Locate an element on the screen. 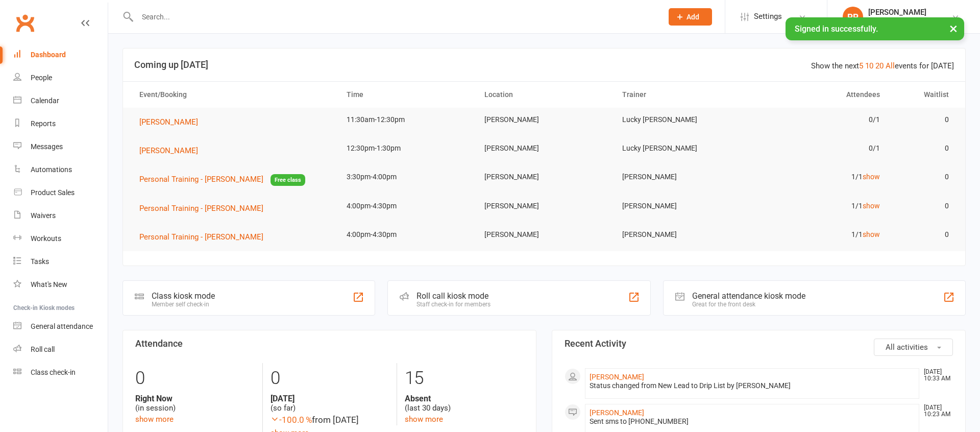 This screenshot has width=980, height=432. div: General attendance kiosk mode is located at coordinates (749, 296).